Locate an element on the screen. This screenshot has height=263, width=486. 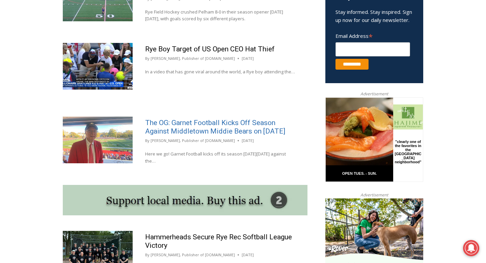
p: Stay informed. Stay inspired. Sign up now for our daily newsletter. is located at coordinates (374, 16).